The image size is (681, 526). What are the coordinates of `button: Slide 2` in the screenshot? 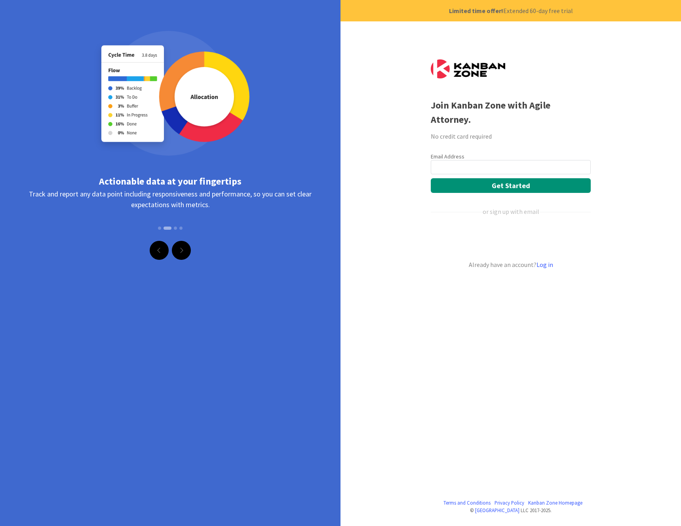 It's located at (168, 228).